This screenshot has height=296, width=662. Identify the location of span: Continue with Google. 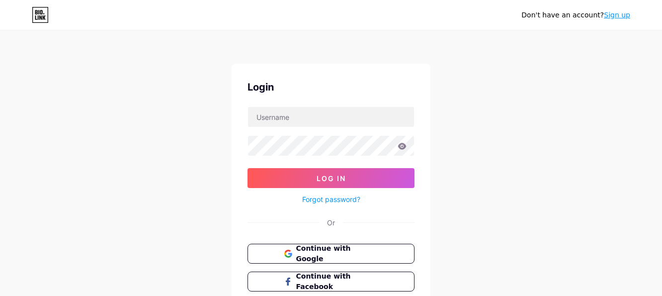
(337, 253).